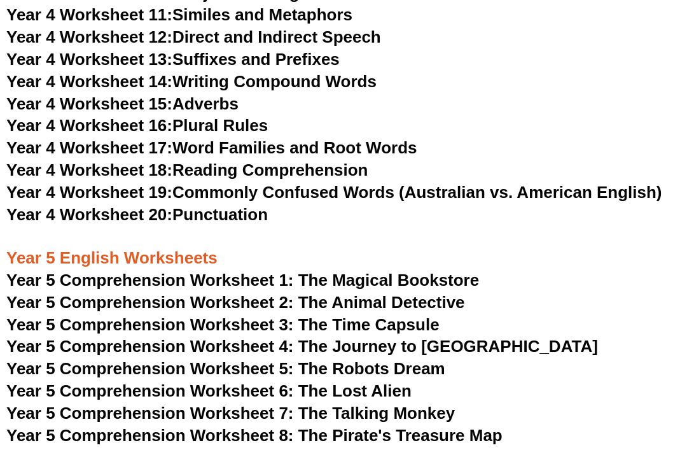 The image size is (687, 450). What do you see at coordinates (192, 81) in the screenshot?
I see `a: Year 4 Worksheet 14:Writing Compound Words` at bounding box center [192, 81].